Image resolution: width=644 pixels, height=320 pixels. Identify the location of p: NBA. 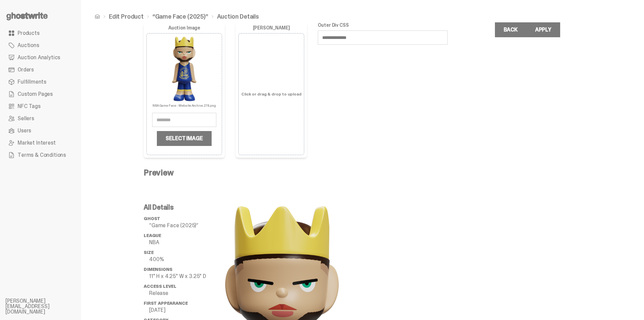
(185, 242).